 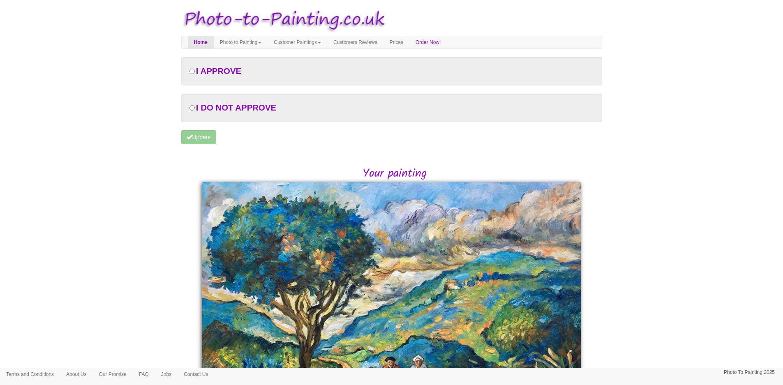 What do you see at coordinates (428, 42) in the screenshot?
I see `a: Order Now!` at bounding box center [428, 42].